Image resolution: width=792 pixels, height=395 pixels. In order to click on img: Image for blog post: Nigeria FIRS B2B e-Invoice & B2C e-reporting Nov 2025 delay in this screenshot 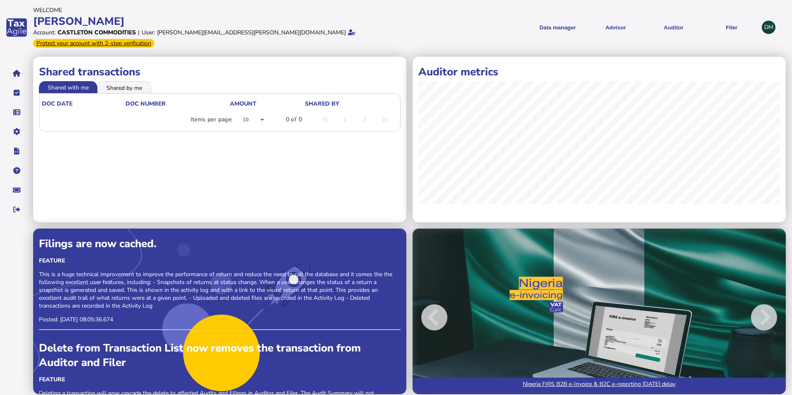, I will do `click(599, 312)`.